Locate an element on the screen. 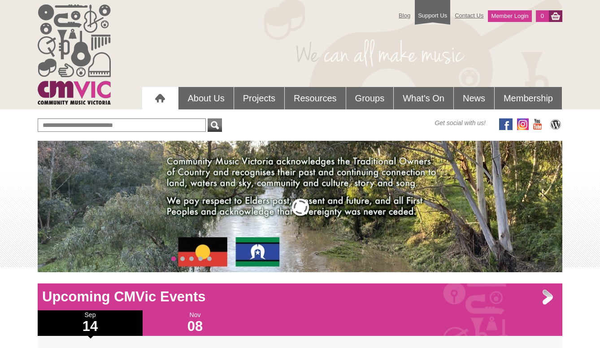 Image resolution: width=600 pixels, height=348 pixels. a: What's On is located at coordinates (423, 98).